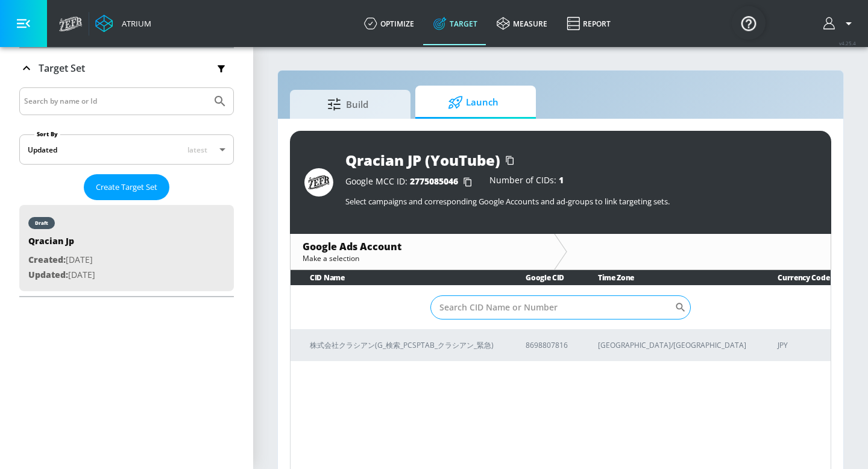 The image size is (868, 469). What do you see at coordinates (42, 149) in the screenshot?
I see `div: Updated` at bounding box center [42, 149].